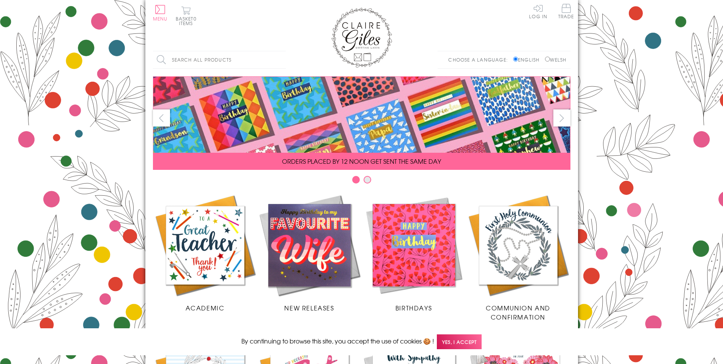 Image resolution: width=723 pixels, height=364 pixels. I want to click on p: Choose a language:, so click(480, 60).